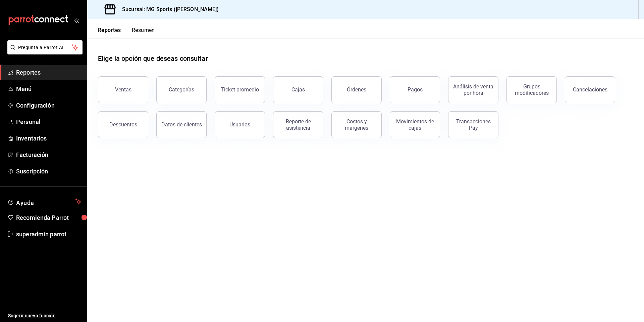 The width and height of the screenshot is (644, 322). What do you see at coordinates (473, 90) in the screenshot?
I see `button: Análisis de venta por hora` at bounding box center [473, 90].